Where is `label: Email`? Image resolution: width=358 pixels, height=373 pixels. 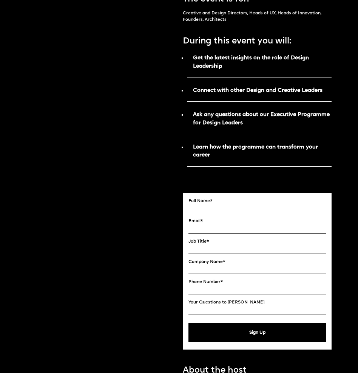 label: Email is located at coordinates (257, 221).